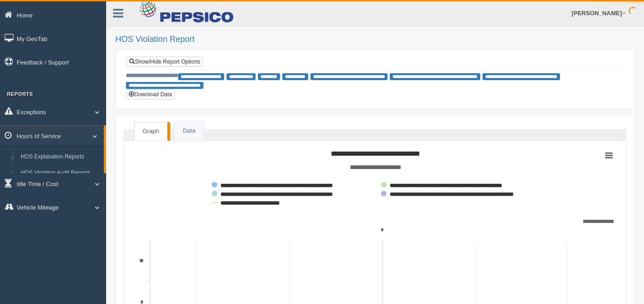 The image size is (644, 304). Describe the element at coordinates (151, 132) in the screenshot. I see `a: Graph` at that location.